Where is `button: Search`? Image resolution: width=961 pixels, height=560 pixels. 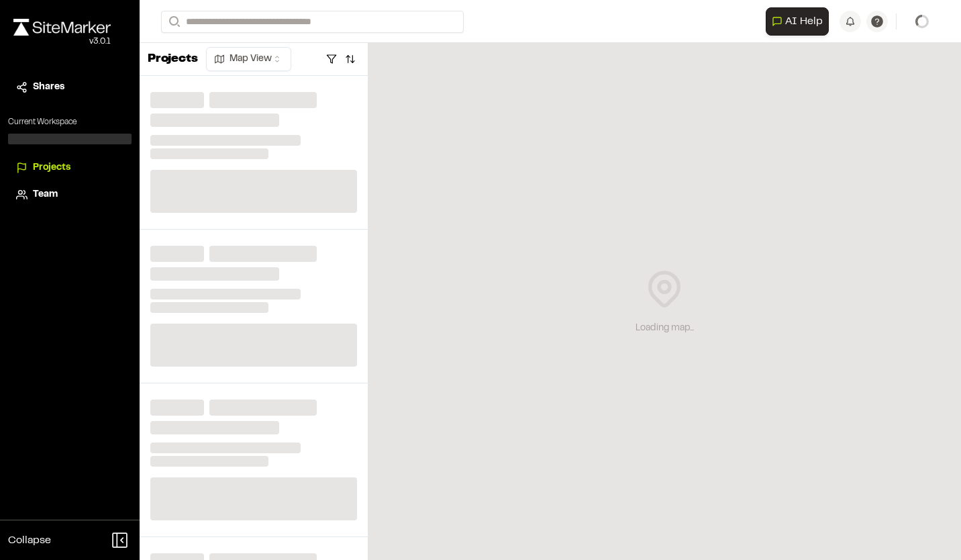
button: Search is located at coordinates (173, 21).